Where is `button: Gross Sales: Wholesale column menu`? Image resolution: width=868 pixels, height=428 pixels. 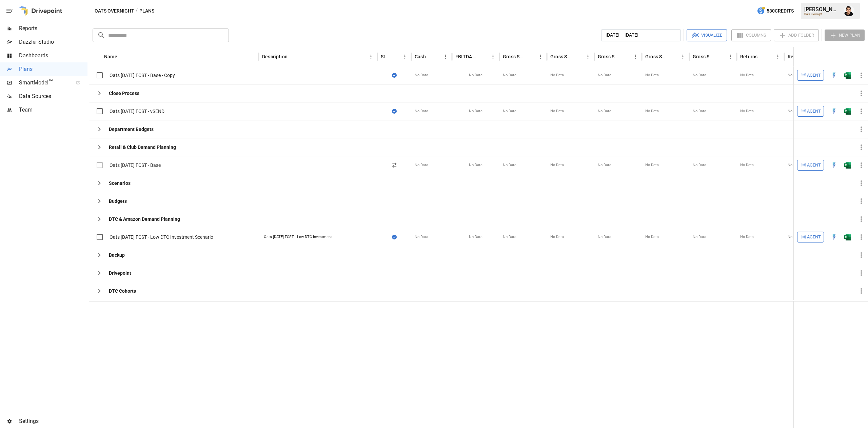
button: Gross Sales: Wholesale column menu is located at coordinates (683, 57).